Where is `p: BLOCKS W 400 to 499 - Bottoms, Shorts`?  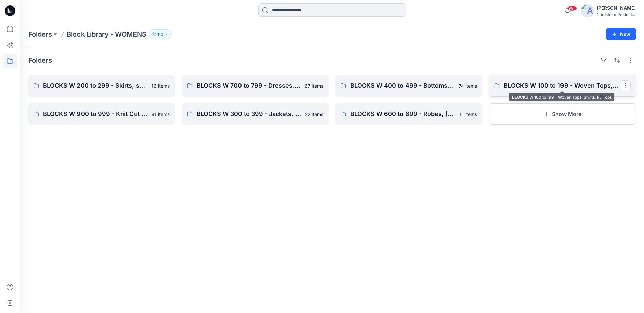
p: BLOCKS W 400 to 499 - Bottoms, Shorts is located at coordinates (402, 86).